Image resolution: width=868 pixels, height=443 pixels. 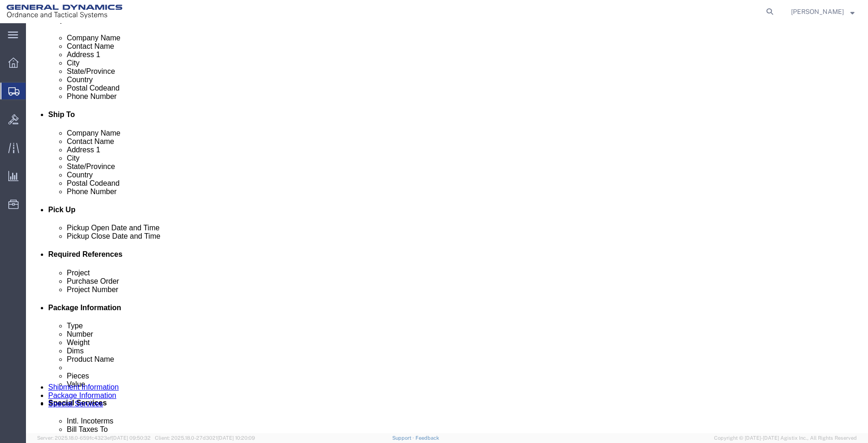 I want to click on img: logo, so click(x=64, y=12).